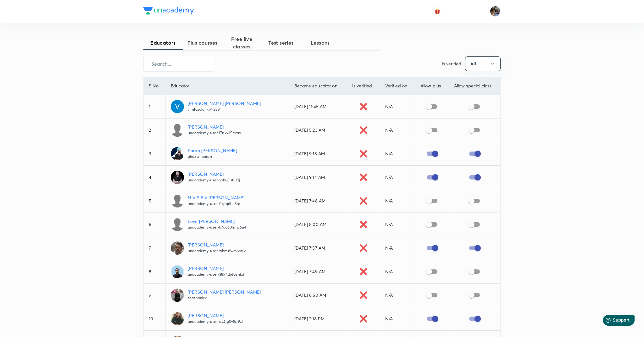  What do you see at coordinates (397, 86) in the screenshot?
I see `th: Verified on` at bounding box center [397, 86].